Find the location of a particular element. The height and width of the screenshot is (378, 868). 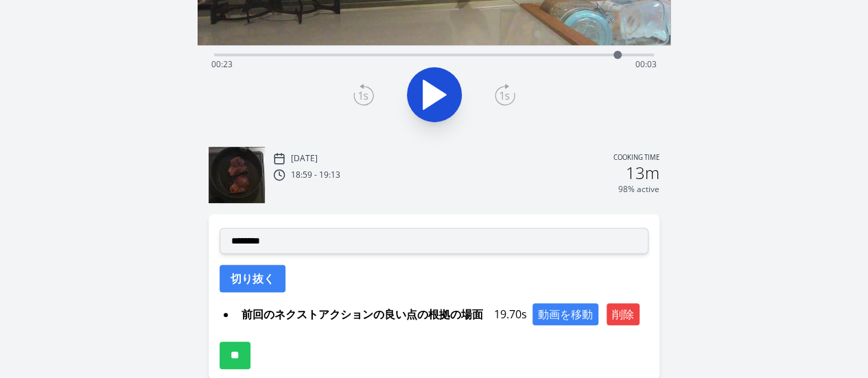

button: 動画を移動 is located at coordinates (566, 314).